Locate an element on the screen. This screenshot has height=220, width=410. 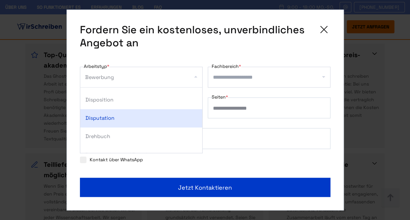
label: Arbeitstyp is located at coordinates (97, 66).